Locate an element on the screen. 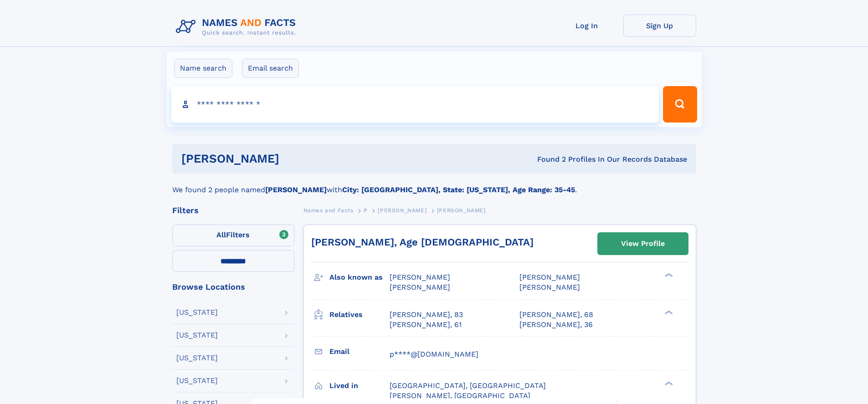 The image size is (868, 404). label: Filters is located at coordinates (233, 235).